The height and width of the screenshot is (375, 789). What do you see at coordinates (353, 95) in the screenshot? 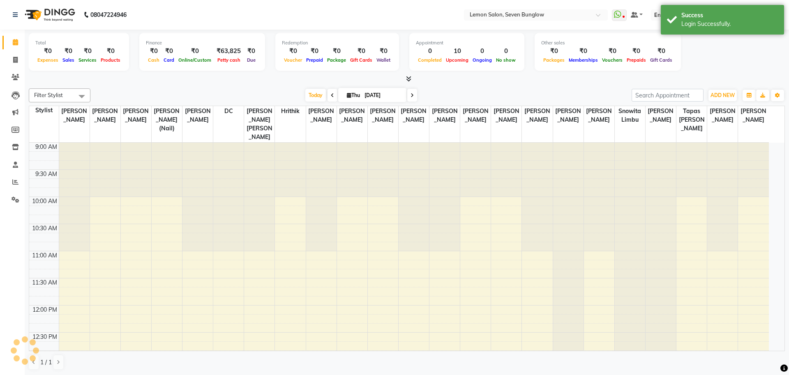
I see `span: Thu` at bounding box center [353, 95].